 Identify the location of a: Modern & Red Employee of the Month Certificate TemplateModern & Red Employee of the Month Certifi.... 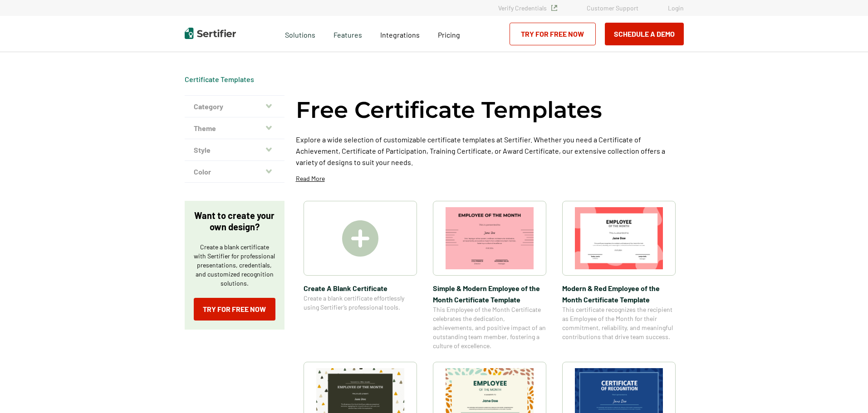
(619, 276).